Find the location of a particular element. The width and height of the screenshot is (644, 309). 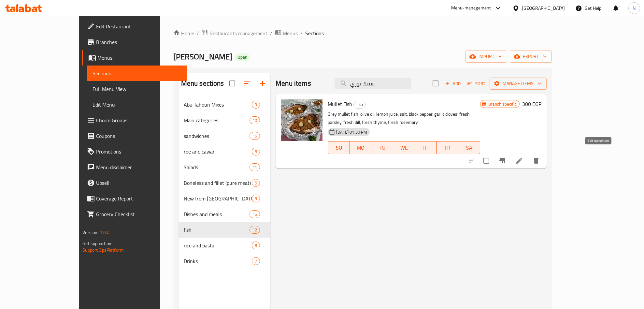

span: rice and pasta is located at coordinates (218, 245).